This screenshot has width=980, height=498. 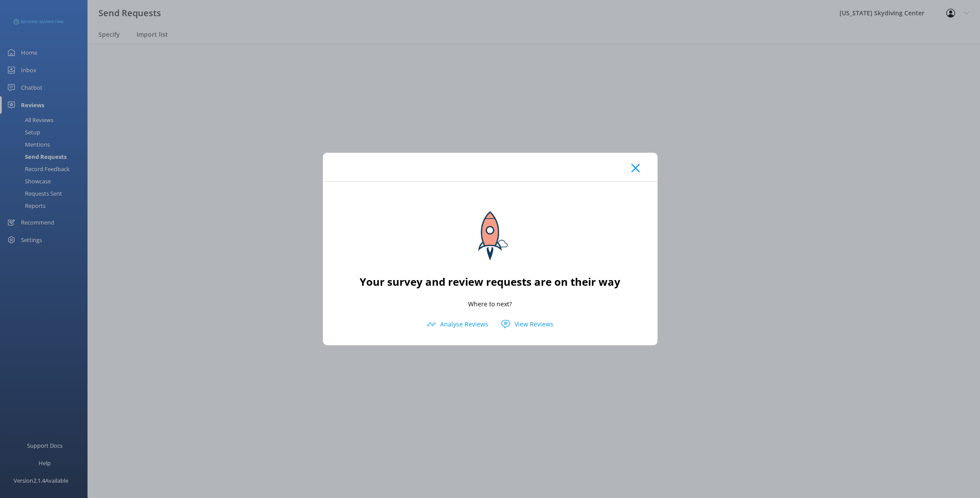 What do you see at coordinates (457, 324) in the screenshot?
I see `button: Analyse Reviews` at bounding box center [457, 324].